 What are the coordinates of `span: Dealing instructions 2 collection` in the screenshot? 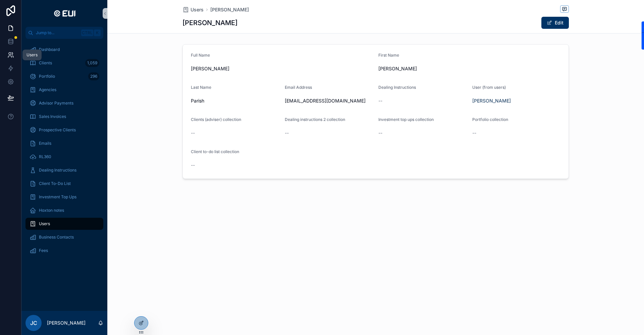 It's located at (315, 119).